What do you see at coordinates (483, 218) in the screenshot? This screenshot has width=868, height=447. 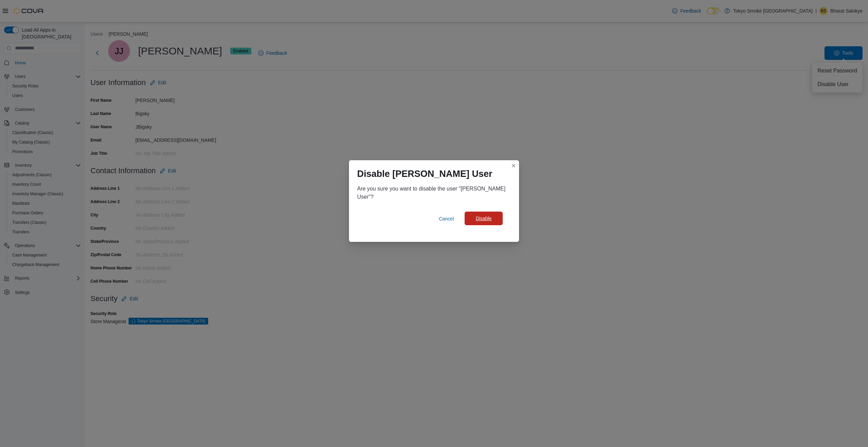 I see `button: Disable` at bounding box center [483, 218].